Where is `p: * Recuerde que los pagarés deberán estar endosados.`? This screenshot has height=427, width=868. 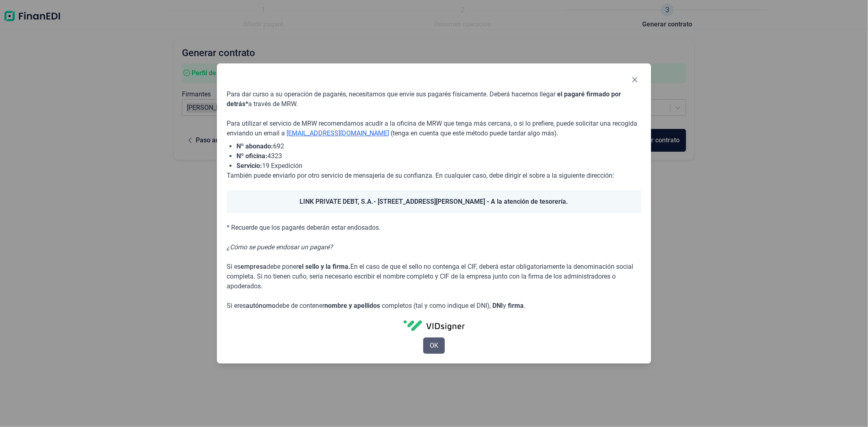 p: * Recuerde que los pagarés deberán estar endosados. is located at coordinates (434, 228).